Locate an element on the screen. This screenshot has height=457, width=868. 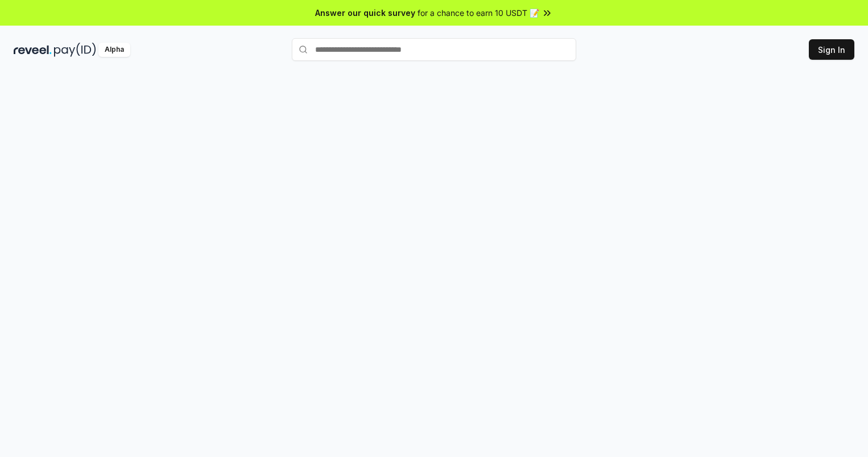
span: for a chance to earn 10 USDT 📝 is located at coordinates (478, 12).